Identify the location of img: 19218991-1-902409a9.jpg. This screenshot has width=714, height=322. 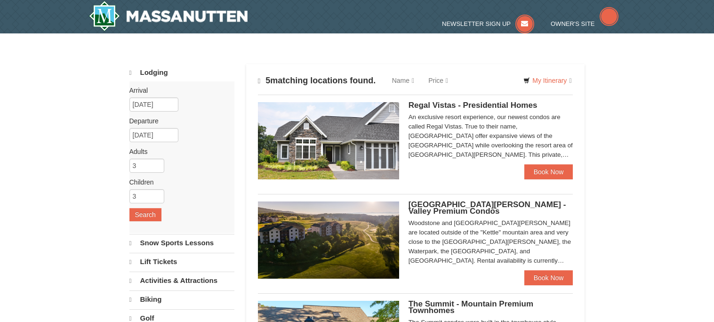
(329, 141).